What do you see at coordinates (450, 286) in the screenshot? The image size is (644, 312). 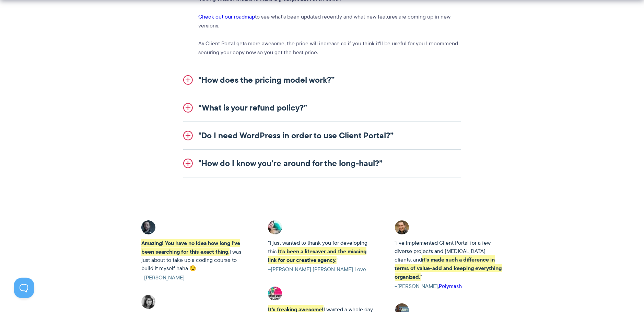 I see `a: Polymash` at bounding box center [450, 286].